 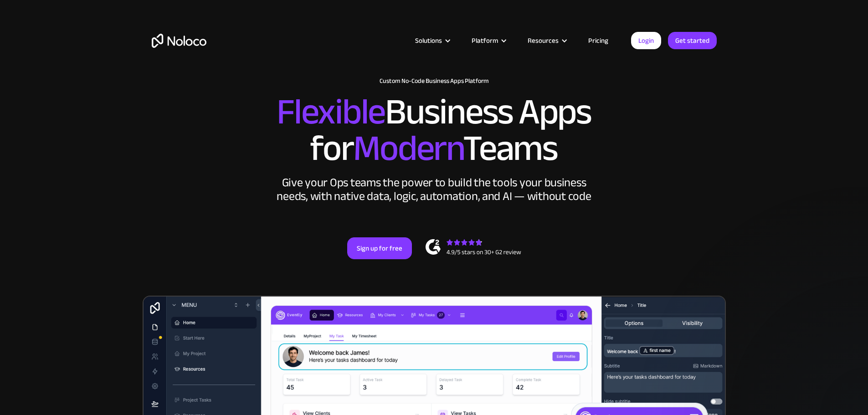 I want to click on span: Modern, so click(x=408, y=148).